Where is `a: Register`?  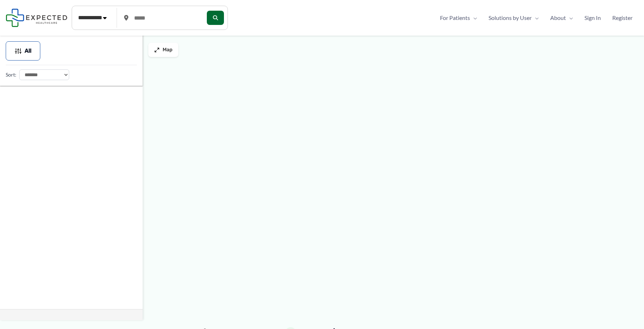 a: Register is located at coordinates (622, 18).